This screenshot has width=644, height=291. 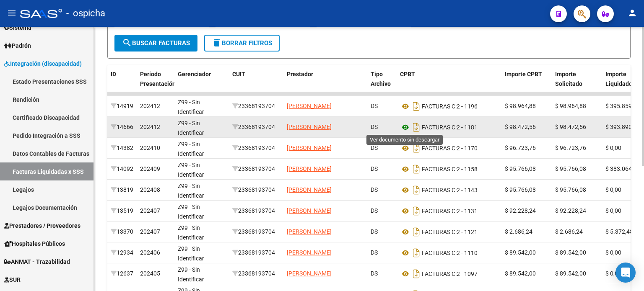 What do you see at coordinates (569, 232) in the screenshot?
I see `span: $ 2.686,24` at bounding box center [569, 232].